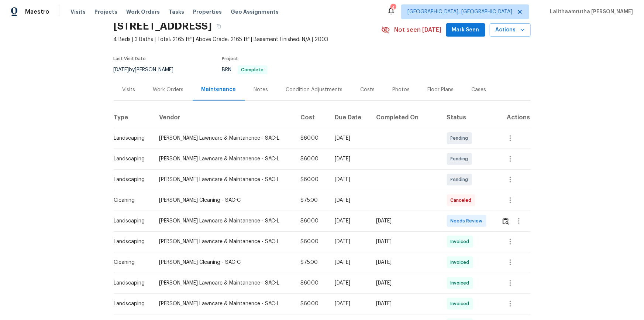 This screenshot has height=320, width=644. What do you see at coordinates (480, 90) in the screenshot?
I see `div: Cases` at bounding box center [480, 90].